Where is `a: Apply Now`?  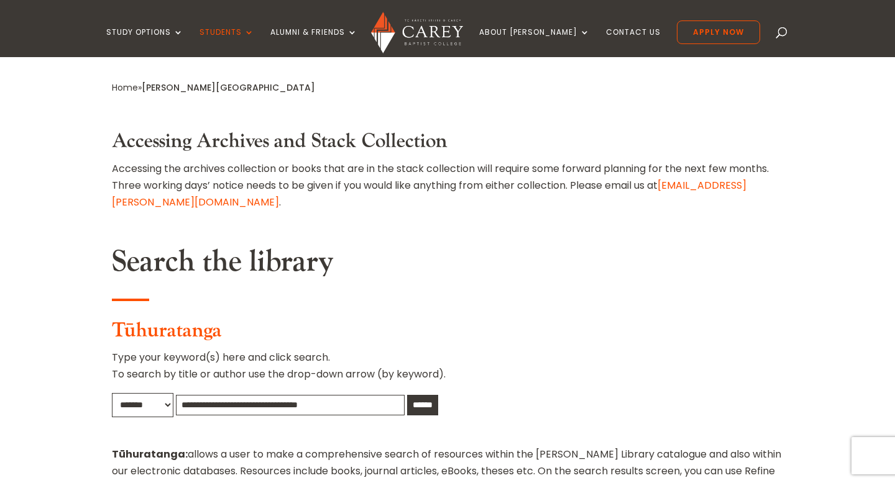
a: Apply Now is located at coordinates (718, 32).